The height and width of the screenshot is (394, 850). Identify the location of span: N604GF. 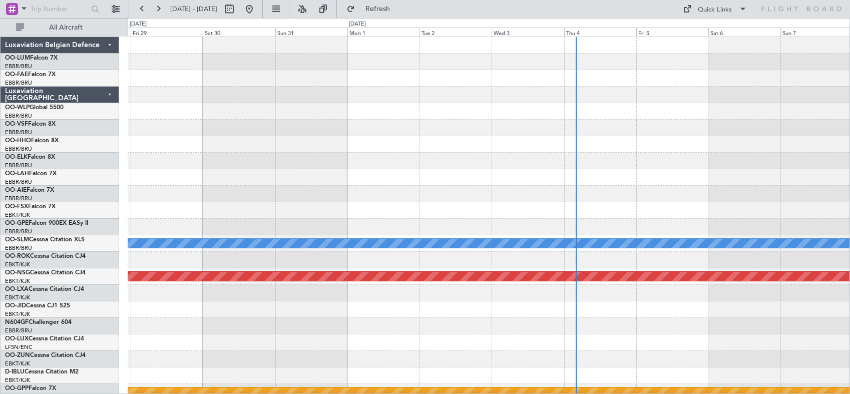
(17, 322).